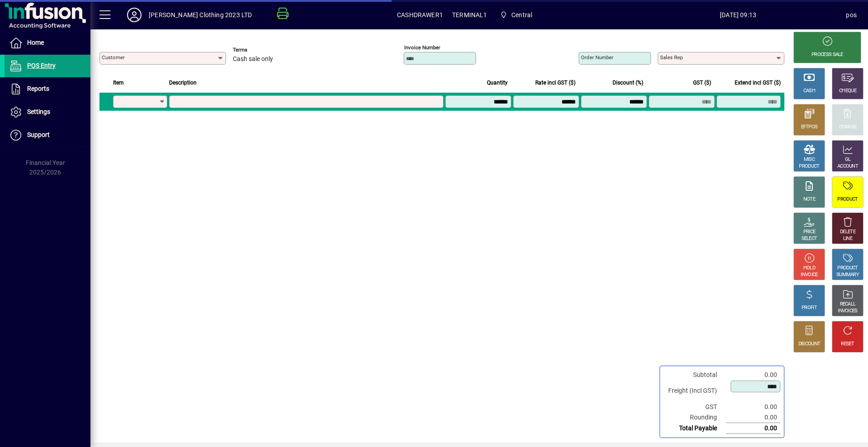  I want to click on a: Settings, so click(48, 112).